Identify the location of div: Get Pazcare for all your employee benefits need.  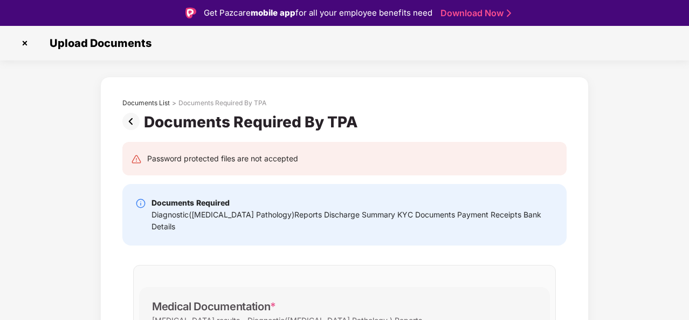
(318, 13).